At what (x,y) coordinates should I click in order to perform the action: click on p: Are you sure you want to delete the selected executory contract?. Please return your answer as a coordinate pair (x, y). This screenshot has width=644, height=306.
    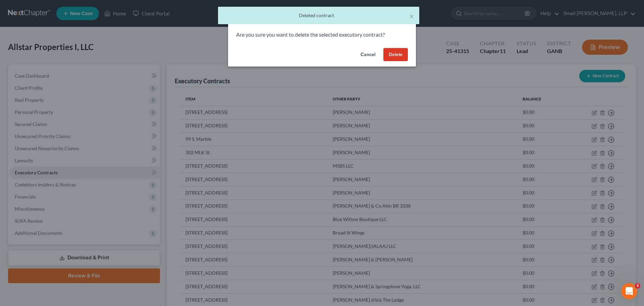
    Looking at the image, I should click on (322, 35).